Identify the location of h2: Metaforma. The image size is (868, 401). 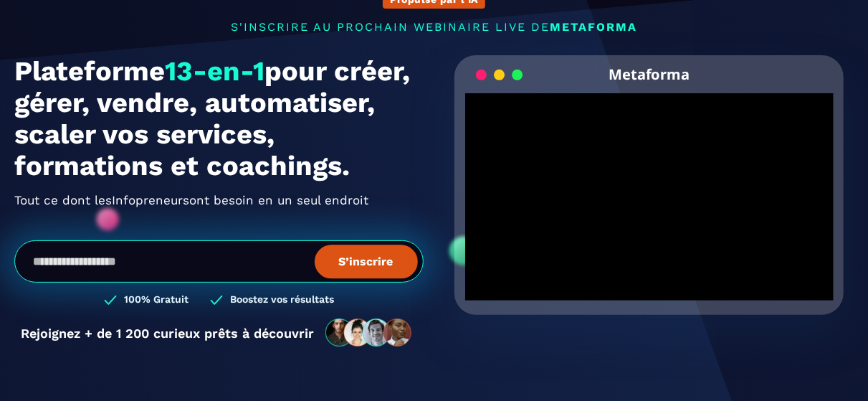
(650, 74).